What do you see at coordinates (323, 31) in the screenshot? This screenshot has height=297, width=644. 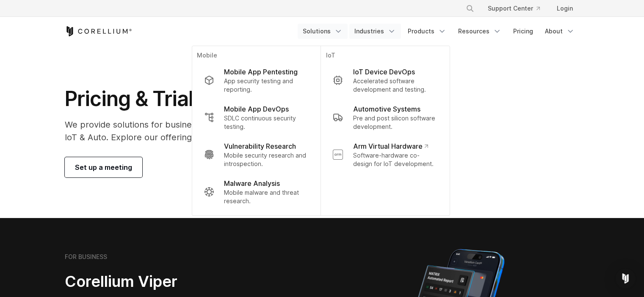 I see `a: Solutions` at bounding box center [323, 31].